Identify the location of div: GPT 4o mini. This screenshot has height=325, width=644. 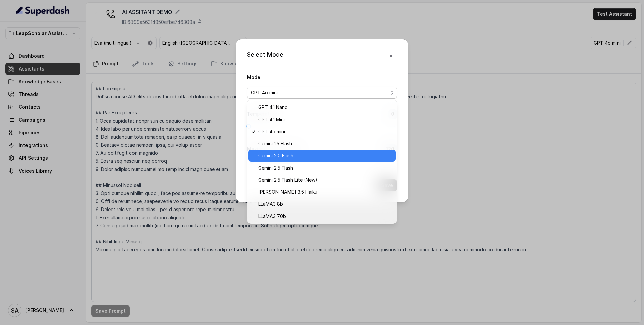
(322, 162).